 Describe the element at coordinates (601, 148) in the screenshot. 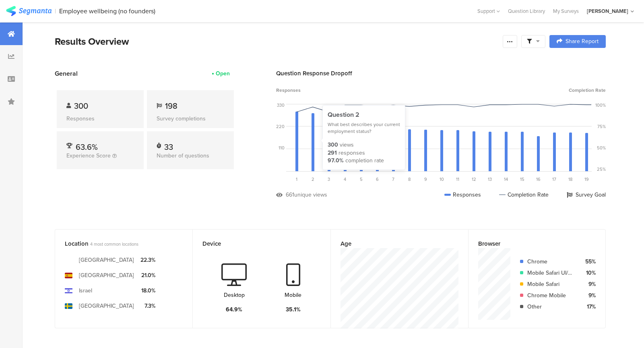

I see `div: 50%` at that location.